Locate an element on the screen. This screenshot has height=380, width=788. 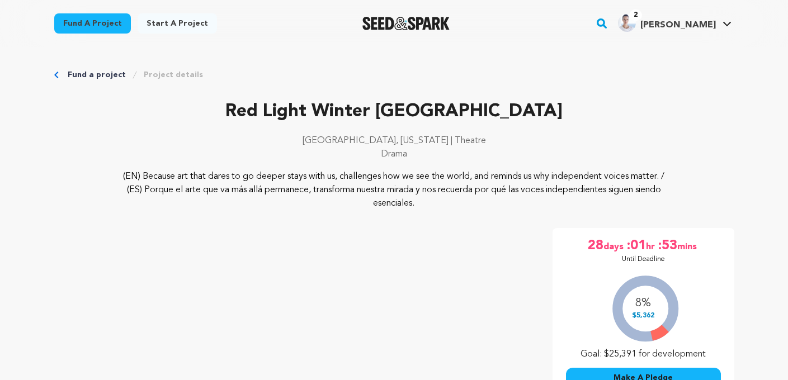
div: Kelly F.'s Profile is located at coordinates (667, 23).